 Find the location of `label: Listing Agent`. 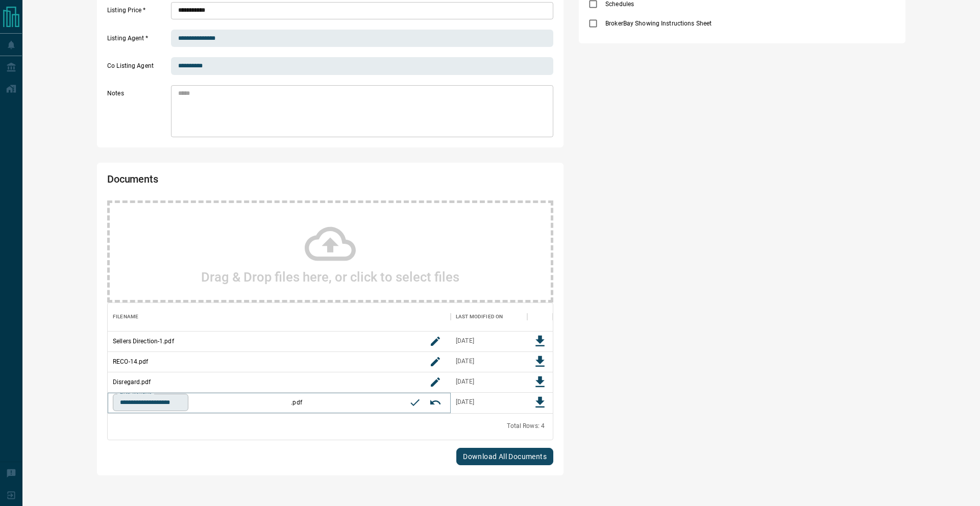

label: Listing Agent is located at coordinates (138, 41).